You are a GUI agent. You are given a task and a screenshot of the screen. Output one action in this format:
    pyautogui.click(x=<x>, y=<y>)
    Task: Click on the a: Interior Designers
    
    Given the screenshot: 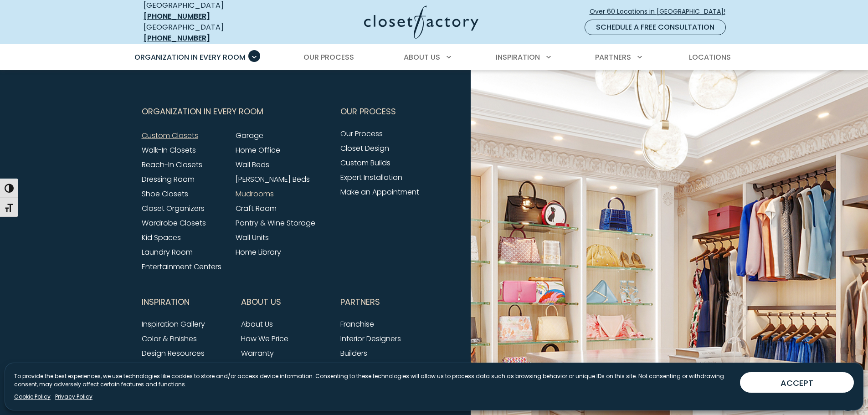 What is the action you would take?
    pyautogui.click(x=371, y=339)
    